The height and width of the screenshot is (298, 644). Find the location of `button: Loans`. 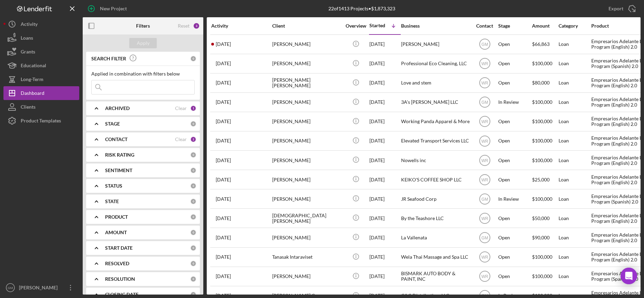

button: Loans is located at coordinates (41, 38).